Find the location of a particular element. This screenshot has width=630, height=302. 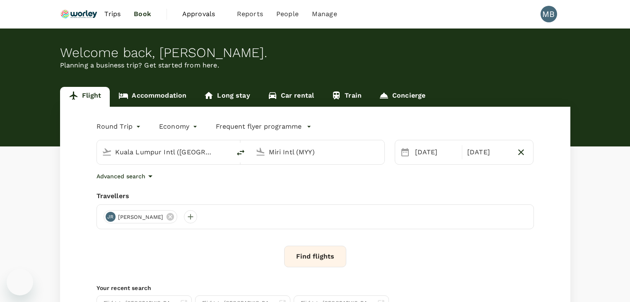

span: Book is located at coordinates (142, 14).